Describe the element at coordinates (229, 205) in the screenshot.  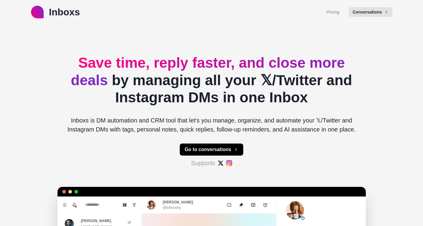
I see `button: Mark as unread` at that location.